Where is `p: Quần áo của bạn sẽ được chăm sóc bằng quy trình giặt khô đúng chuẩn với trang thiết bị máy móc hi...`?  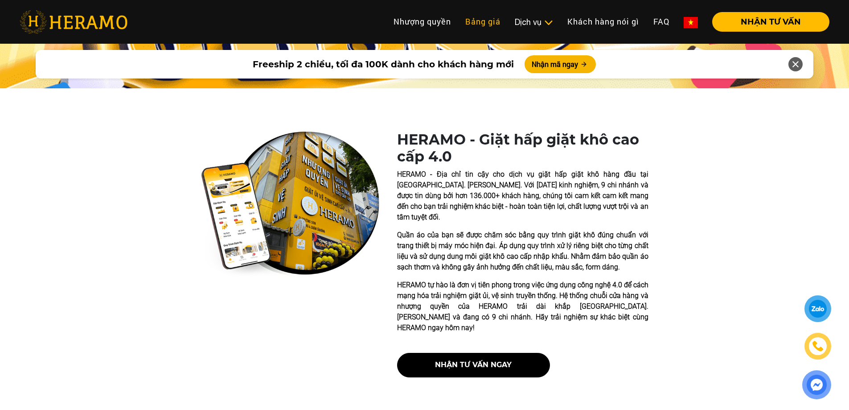 p: Quần áo của bạn sẽ được chăm sóc bằng quy trình giặt khô đúng chuẩn với trang thiết bị máy móc hi... is located at coordinates (523, 251).